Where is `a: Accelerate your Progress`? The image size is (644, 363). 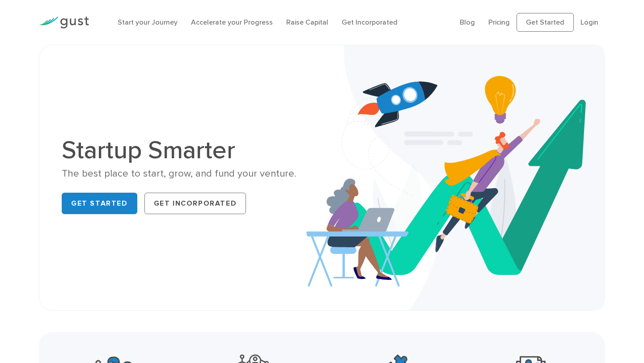 a: Accelerate your Progress is located at coordinates (232, 22).